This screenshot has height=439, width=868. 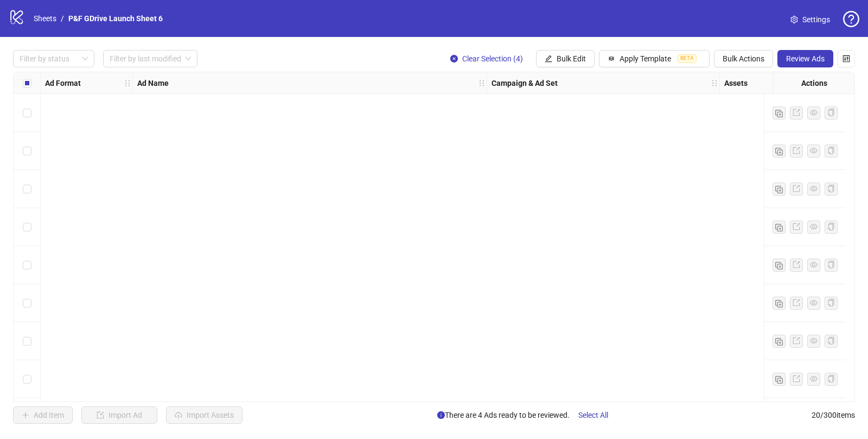 What do you see at coordinates (593, 415) in the screenshot?
I see `span: Select All` at bounding box center [593, 415].